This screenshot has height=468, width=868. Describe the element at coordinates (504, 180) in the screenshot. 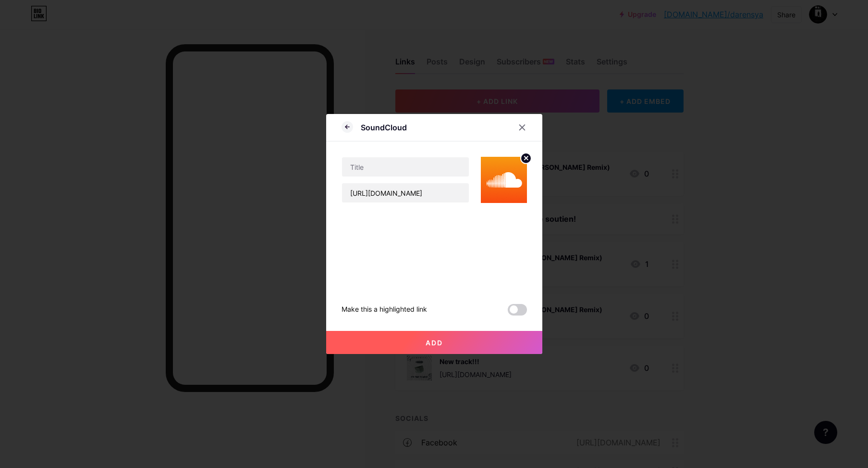

I see `img: link_thumbnail` at that location.